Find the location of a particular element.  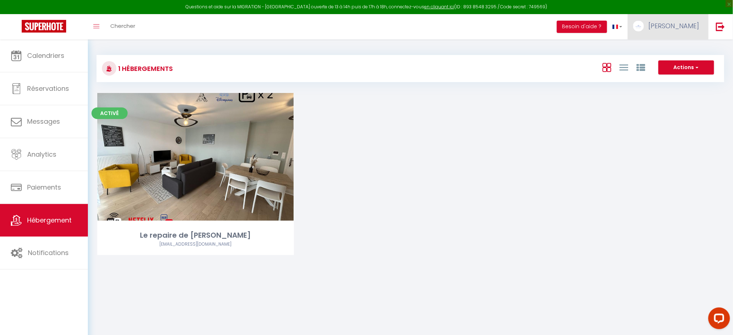

button: Besoin d'aide ? is located at coordinates (582, 27).